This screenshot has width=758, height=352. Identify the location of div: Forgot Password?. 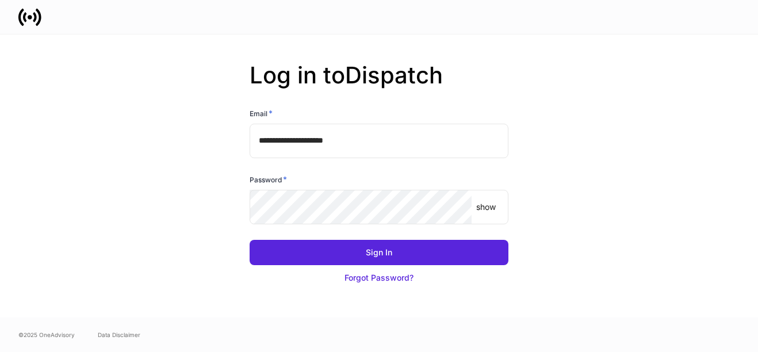
(379, 278).